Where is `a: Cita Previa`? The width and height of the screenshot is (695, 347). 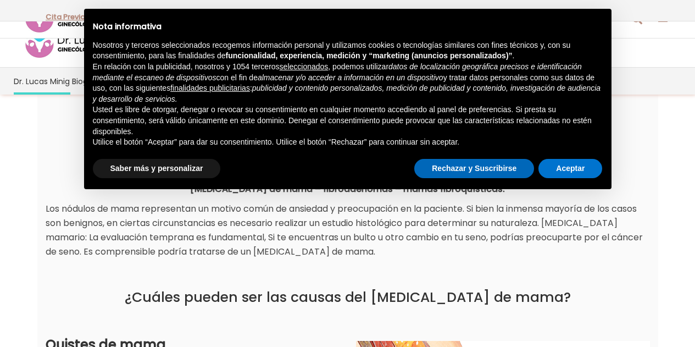 a: Cita Previa is located at coordinates (65, 16).